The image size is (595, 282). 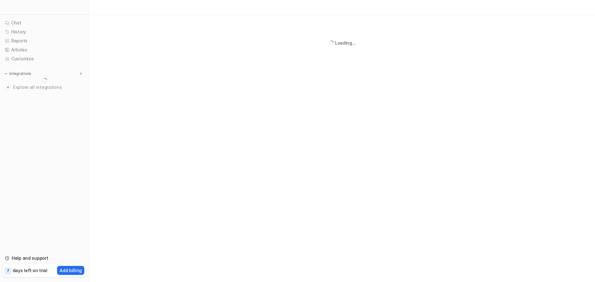 I want to click on img: explore all integrations, so click(x=8, y=87).